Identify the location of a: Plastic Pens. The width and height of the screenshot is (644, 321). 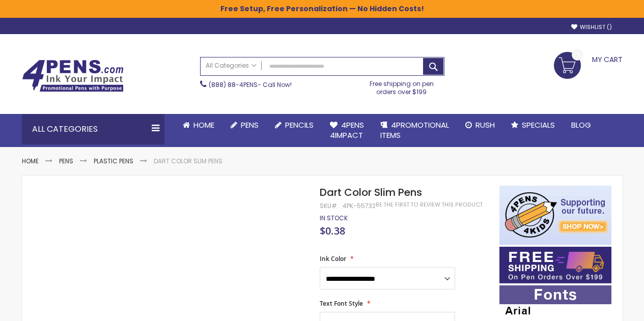
(114, 161).